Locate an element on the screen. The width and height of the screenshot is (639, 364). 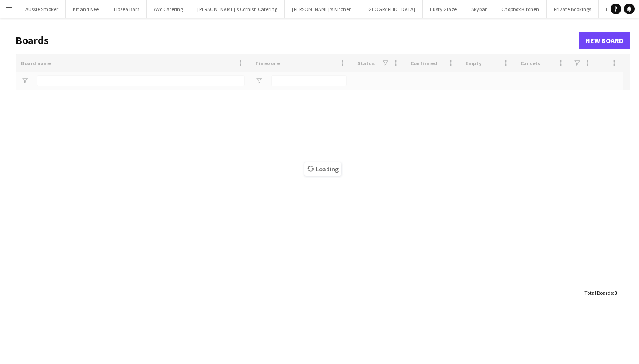
button: Skybar is located at coordinates (479, 9).